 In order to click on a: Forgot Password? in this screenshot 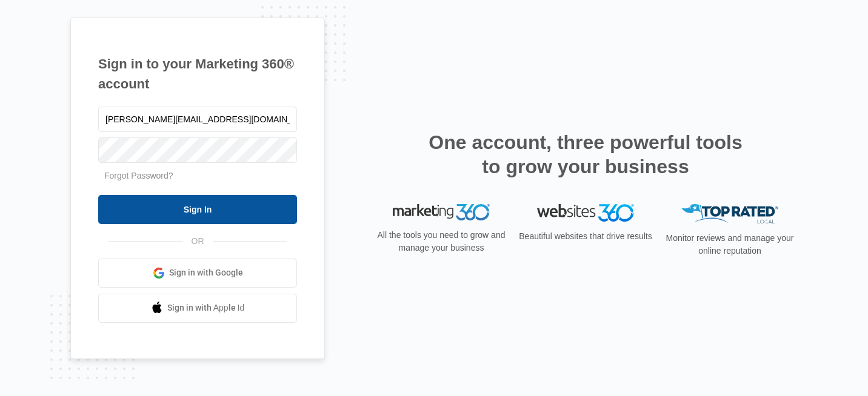, I will do `click(139, 176)`.